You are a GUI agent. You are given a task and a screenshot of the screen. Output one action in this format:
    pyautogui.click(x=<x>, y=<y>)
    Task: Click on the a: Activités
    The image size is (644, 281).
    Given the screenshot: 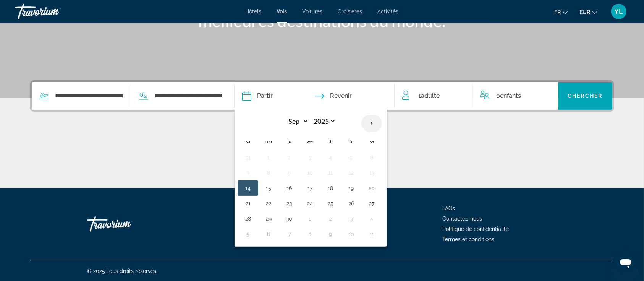 What is the action you would take?
    pyautogui.click(x=388, y=12)
    